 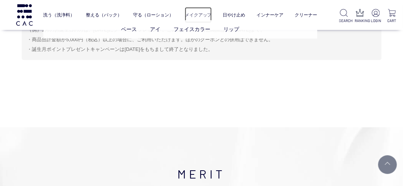 I want to click on a: SEARCH, so click(x=343, y=16).